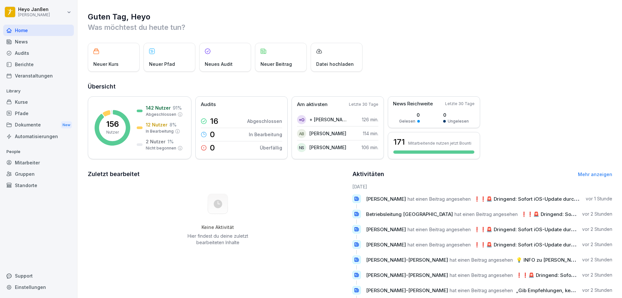 This screenshot has width=622, height=298. What do you see at coordinates (312, 104) in the screenshot?
I see `p: Am aktivsten` at bounding box center [312, 104].